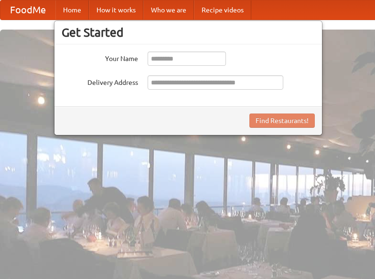 This screenshot has width=375, height=279. What do you see at coordinates (100, 57) in the screenshot?
I see `label: Your Name` at bounding box center [100, 57].